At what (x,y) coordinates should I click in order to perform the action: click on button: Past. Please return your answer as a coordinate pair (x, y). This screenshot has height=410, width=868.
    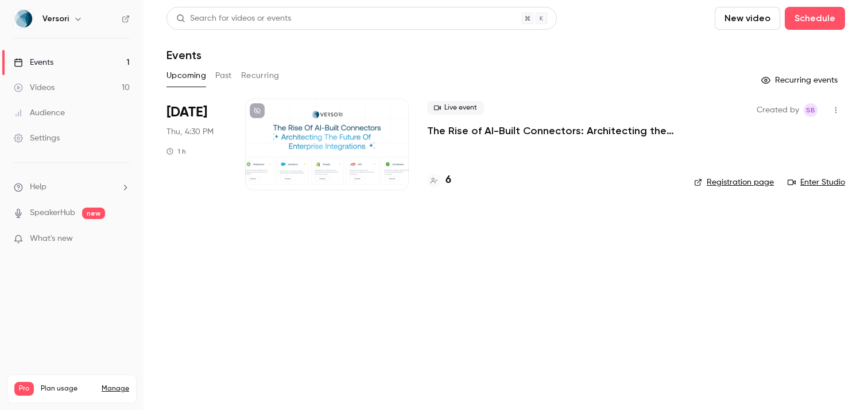
    Looking at the image, I should click on (223, 76).